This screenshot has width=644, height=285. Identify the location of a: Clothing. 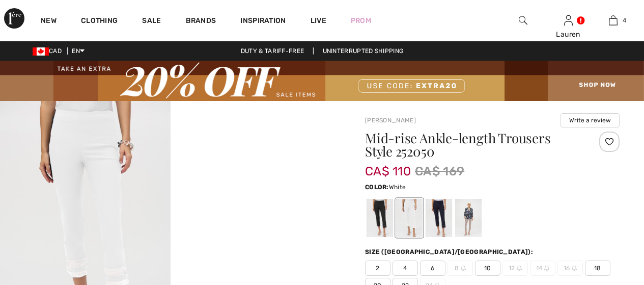
(99, 21).